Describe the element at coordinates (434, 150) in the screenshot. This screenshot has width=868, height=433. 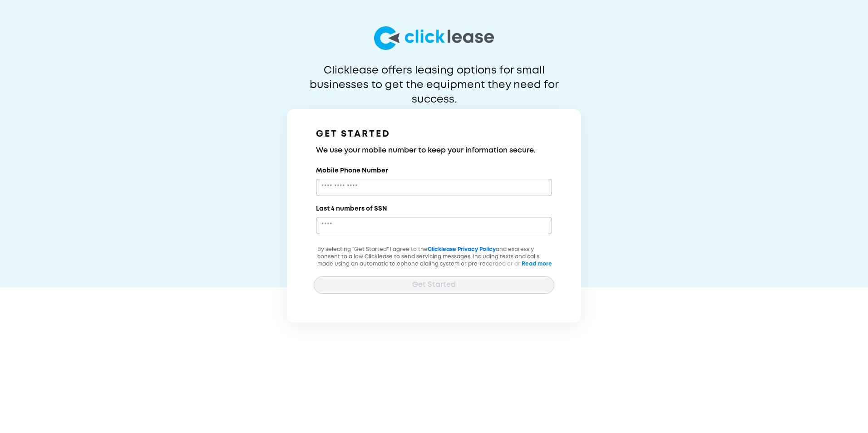
I see `h3: We use your mobile number to keep your information secure.` at that location.